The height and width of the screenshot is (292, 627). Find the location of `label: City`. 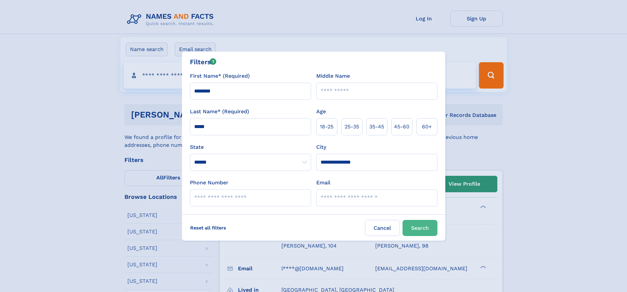

label: City is located at coordinates (321, 147).